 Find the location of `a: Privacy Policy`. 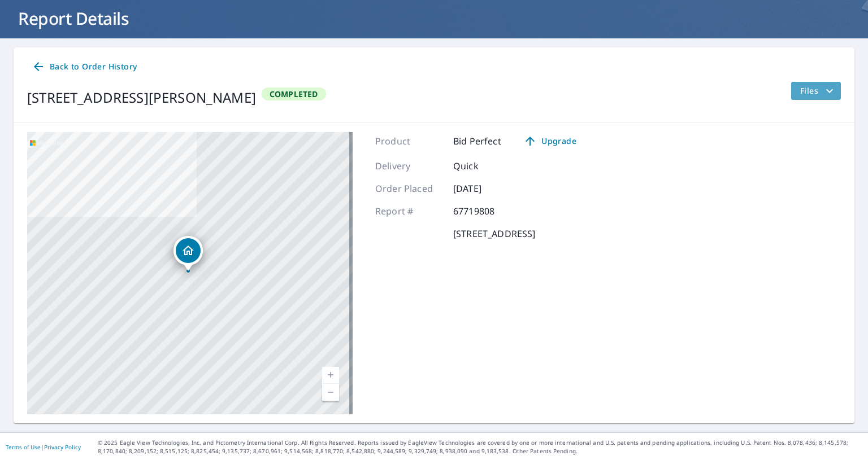

a: Privacy Policy is located at coordinates (62, 447).